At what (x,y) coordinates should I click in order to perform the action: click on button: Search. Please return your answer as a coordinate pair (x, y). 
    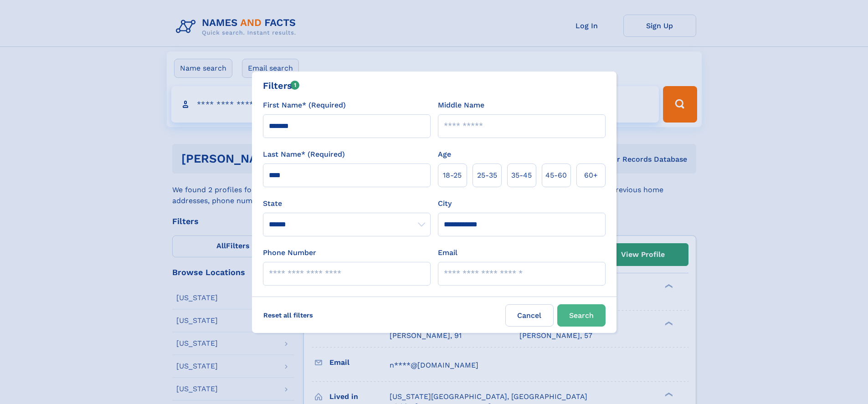
    Looking at the image, I should click on (582, 315).